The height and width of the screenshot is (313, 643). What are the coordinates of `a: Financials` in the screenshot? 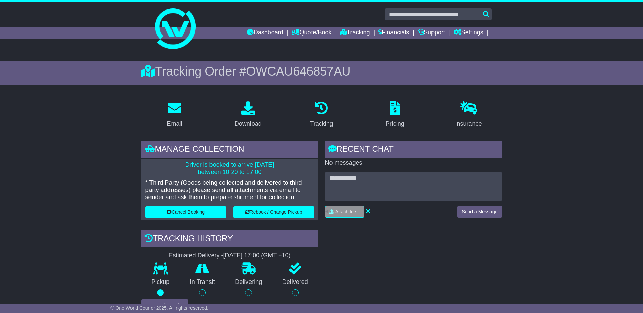 It's located at (393, 33).